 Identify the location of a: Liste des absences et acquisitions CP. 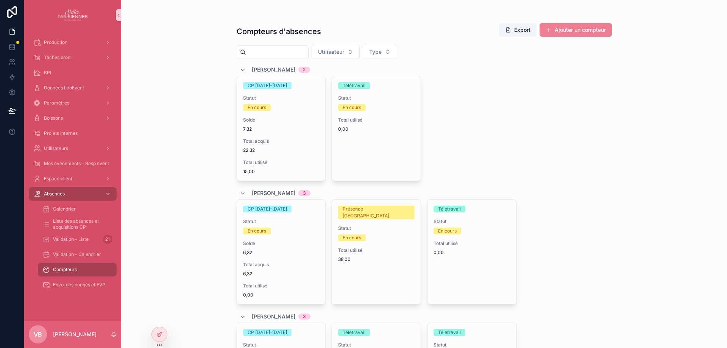
(77, 224).